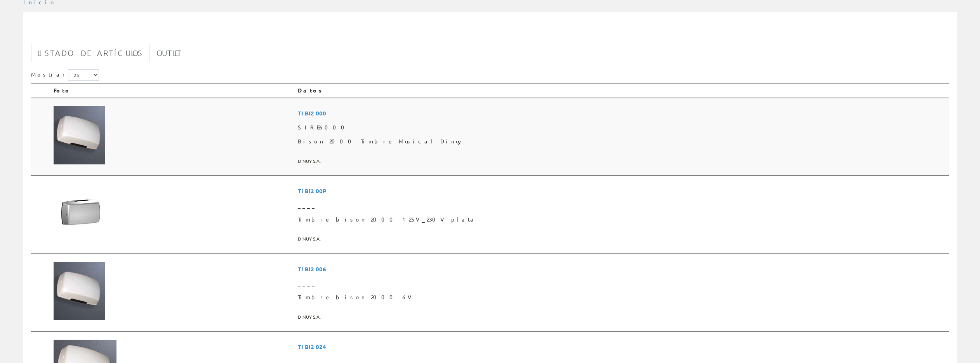 The height and width of the screenshot is (363, 980). I want to click on span: TI BI2 000, so click(622, 113).